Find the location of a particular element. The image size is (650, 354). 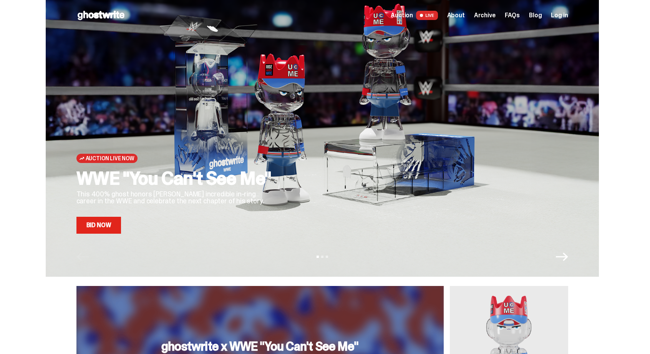

a: Bid Now is located at coordinates (99, 225).